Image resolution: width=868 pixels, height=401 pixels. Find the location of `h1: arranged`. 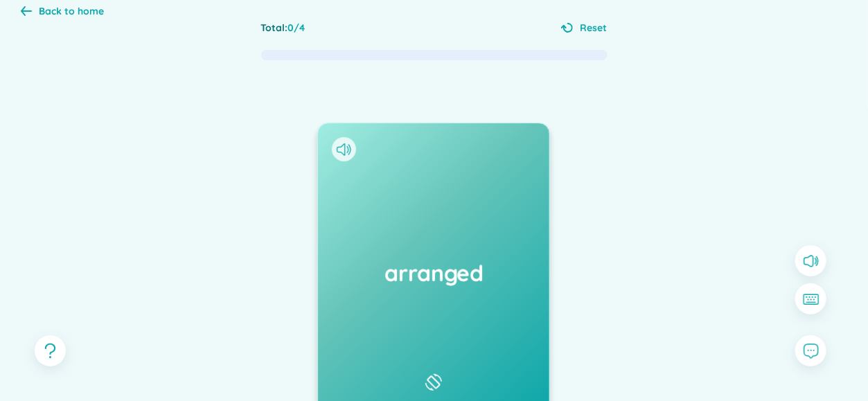

h1: arranged is located at coordinates (434, 273).